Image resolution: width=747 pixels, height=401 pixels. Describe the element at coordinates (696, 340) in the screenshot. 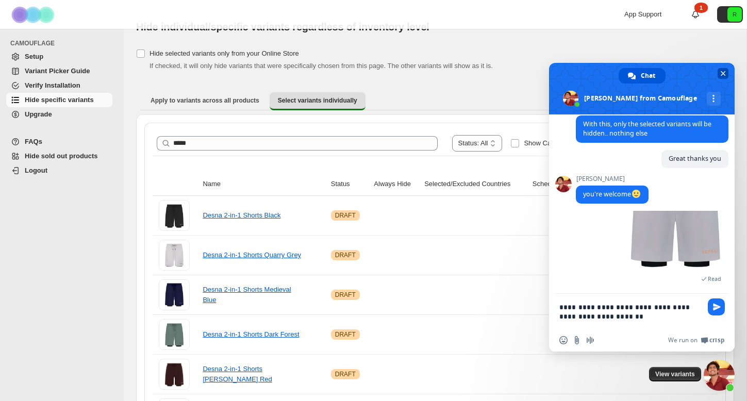

I see `a: We run onCrisp` at that location.